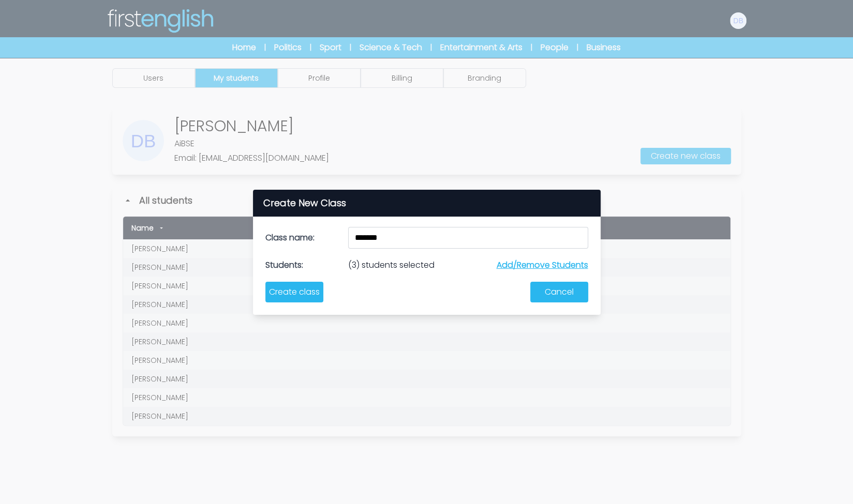 This screenshot has width=853, height=504. Describe the element at coordinates (391, 265) in the screenshot. I see `span: (3) students selected` at that location.